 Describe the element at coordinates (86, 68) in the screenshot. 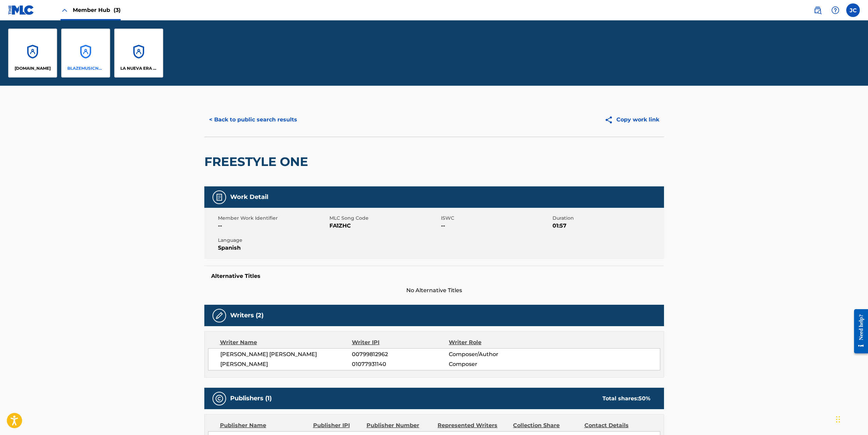

I see `p: BLAZEMUSICNET WORLDWIDE` at that location.